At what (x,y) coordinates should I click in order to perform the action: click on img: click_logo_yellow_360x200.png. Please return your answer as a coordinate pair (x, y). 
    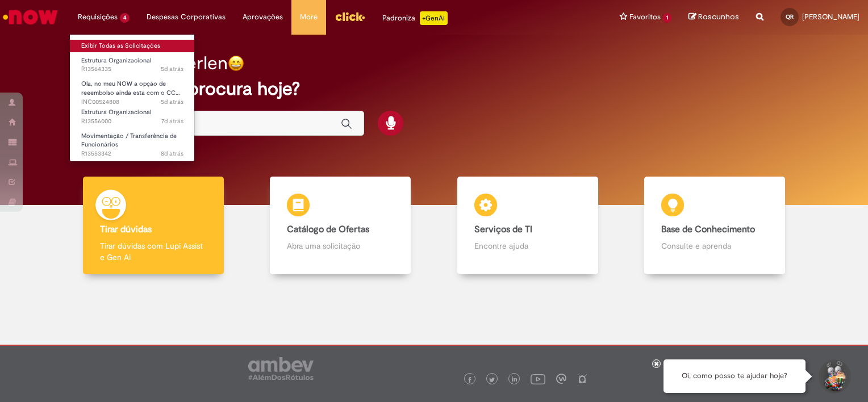
    Looking at the image, I should click on (350, 16).